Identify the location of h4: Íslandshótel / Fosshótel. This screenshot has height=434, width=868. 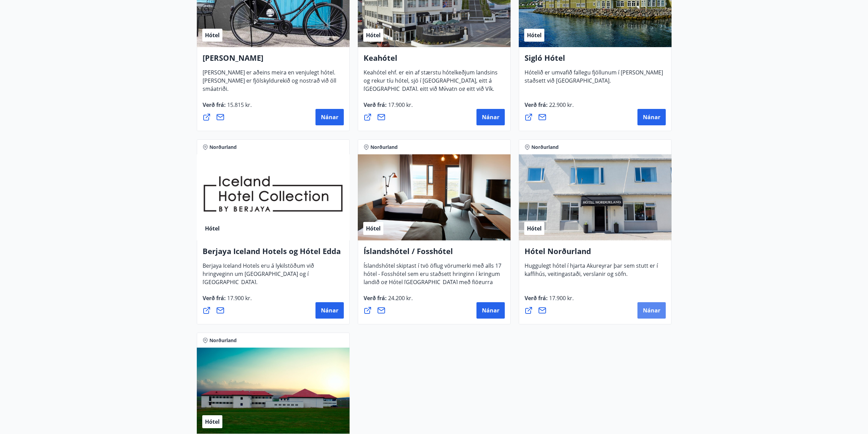
(434, 253).